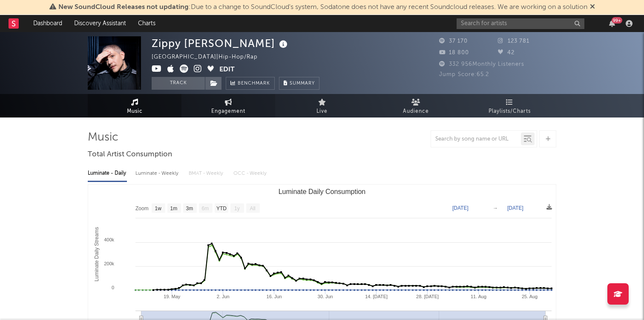 The image size is (644, 320). I want to click on text: Luminate Daily Consumption, so click(322, 191).